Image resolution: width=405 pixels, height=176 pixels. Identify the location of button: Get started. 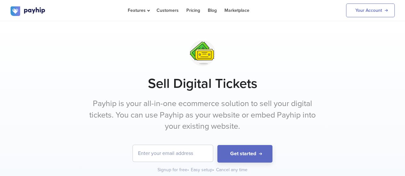
(245, 154).